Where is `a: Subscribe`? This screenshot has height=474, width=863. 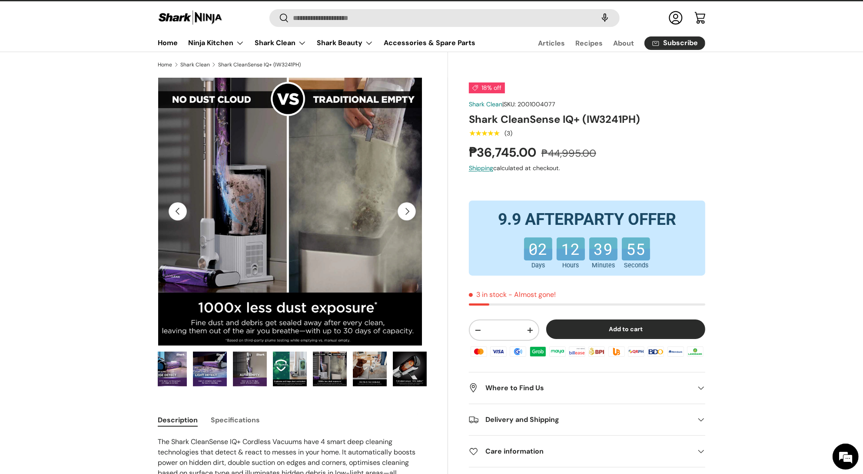
a: Subscribe is located at coordinates (675, 43).